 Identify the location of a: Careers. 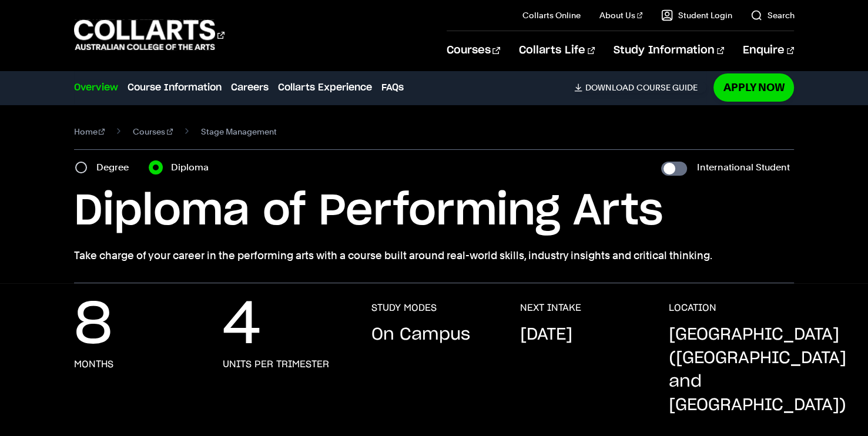
(249, 87).